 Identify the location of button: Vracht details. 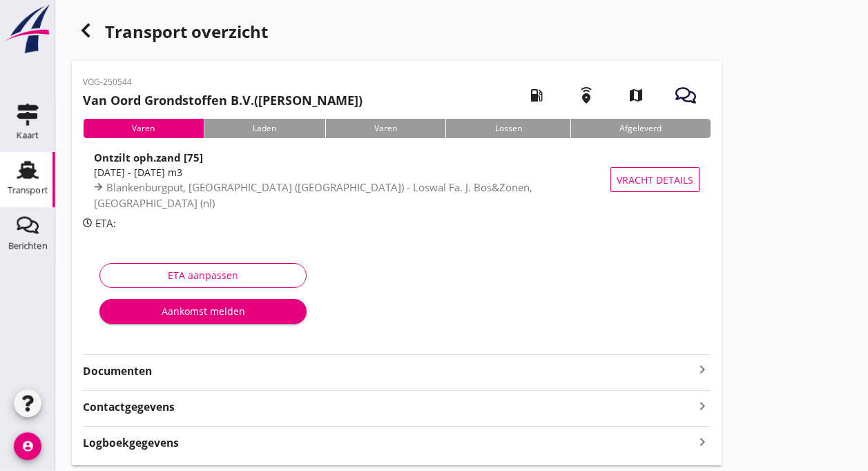
(655, 180).